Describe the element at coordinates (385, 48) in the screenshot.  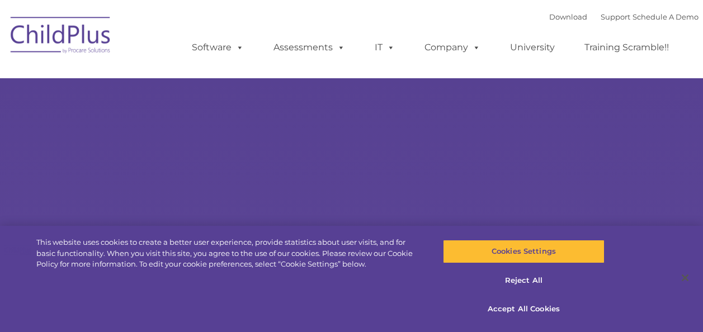
I see `a: IT` at that location.